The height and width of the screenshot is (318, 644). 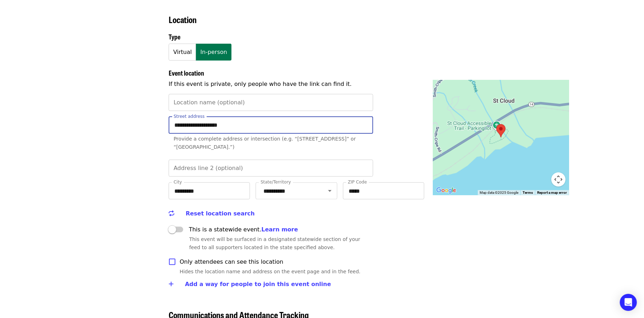 What do you see at coordinates (276, 182) in the screenshot?
I see `label: State/Territory` at bounding box center [276, 182].